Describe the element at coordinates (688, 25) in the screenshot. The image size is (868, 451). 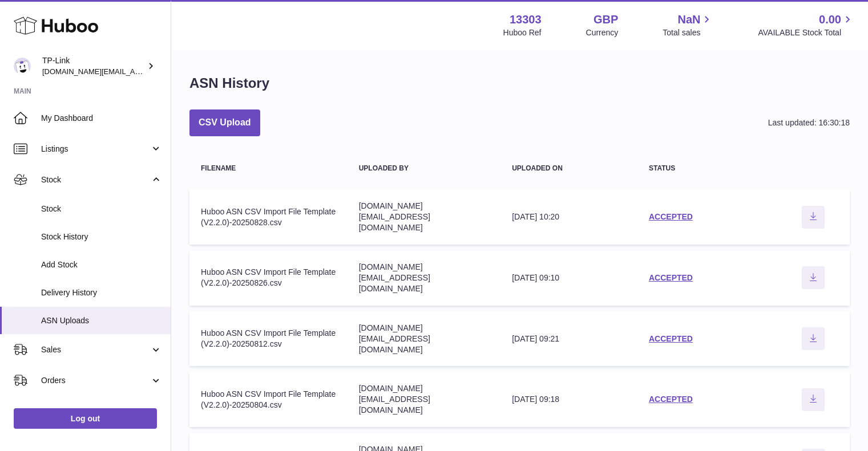
I see `a: NaN Total sales` at that location.